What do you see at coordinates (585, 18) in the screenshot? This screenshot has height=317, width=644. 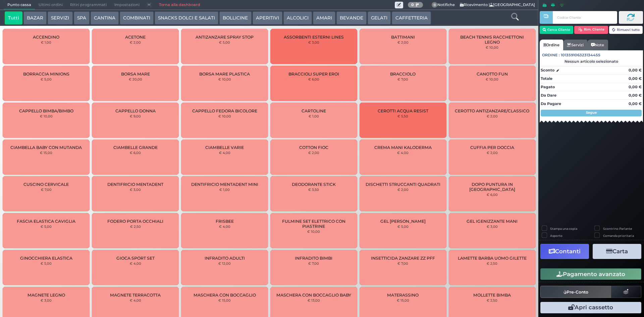 I see `input: Codice Cliente` at bounding box center [585, 18].